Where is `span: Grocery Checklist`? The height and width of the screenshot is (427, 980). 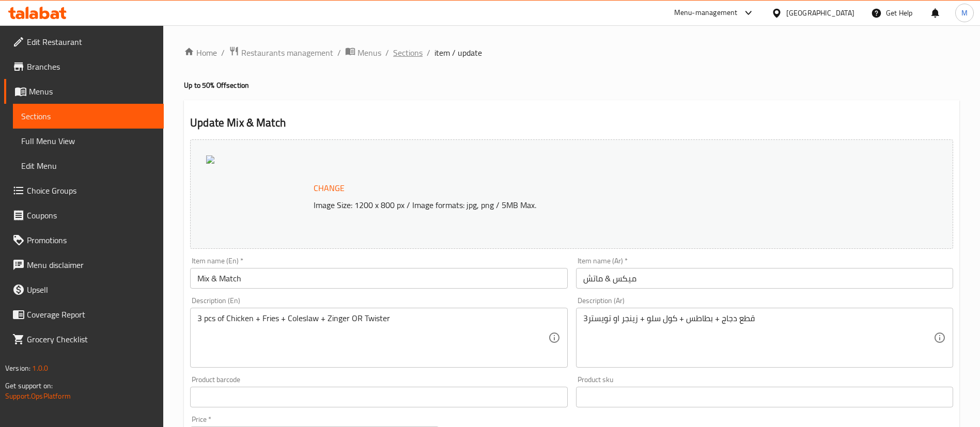 span: Grocery Checklist is located at coordinates (91, 339).